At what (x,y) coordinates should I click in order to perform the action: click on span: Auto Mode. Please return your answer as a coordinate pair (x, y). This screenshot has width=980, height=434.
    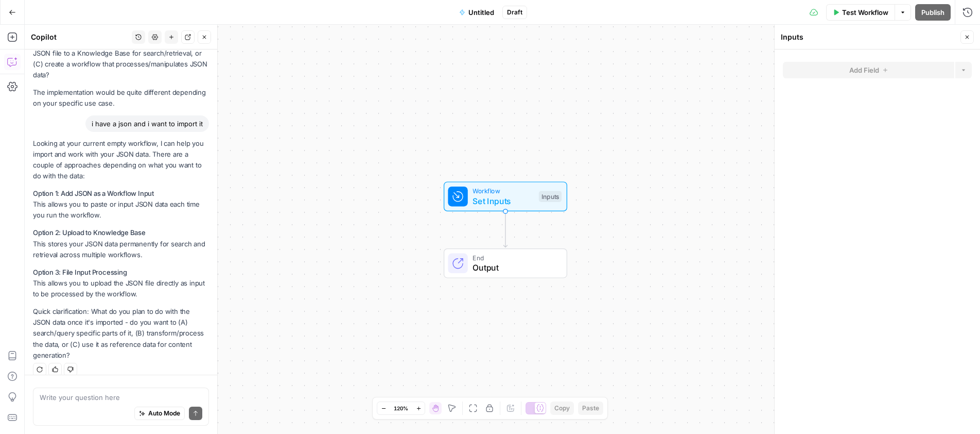
    Looking at the image, I should click on (164, 413).